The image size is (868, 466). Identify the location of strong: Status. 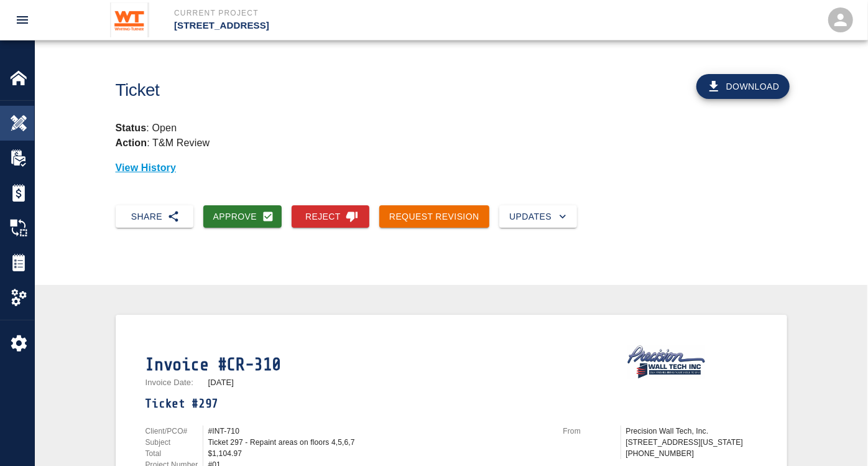
(131, 128).